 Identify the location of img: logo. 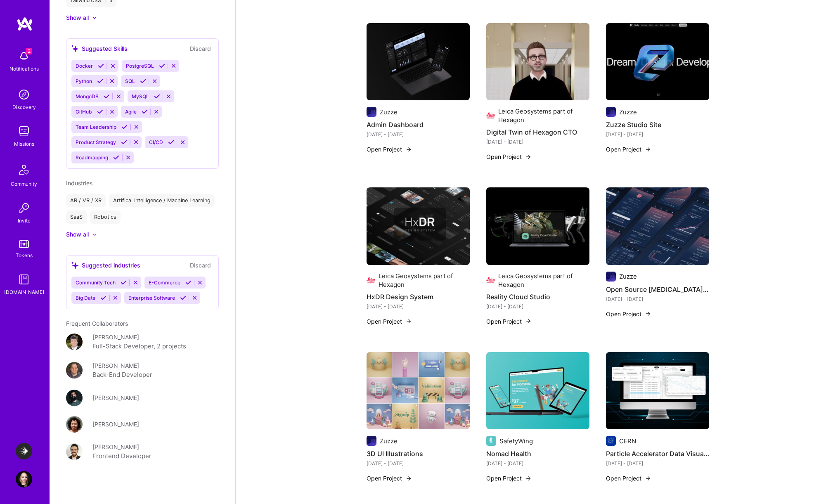
(25, 24).